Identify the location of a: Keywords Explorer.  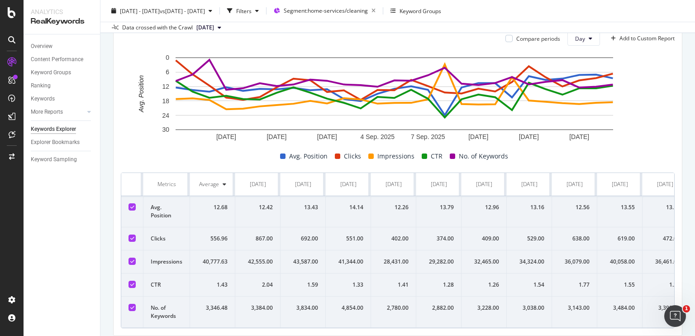
(62, 129).